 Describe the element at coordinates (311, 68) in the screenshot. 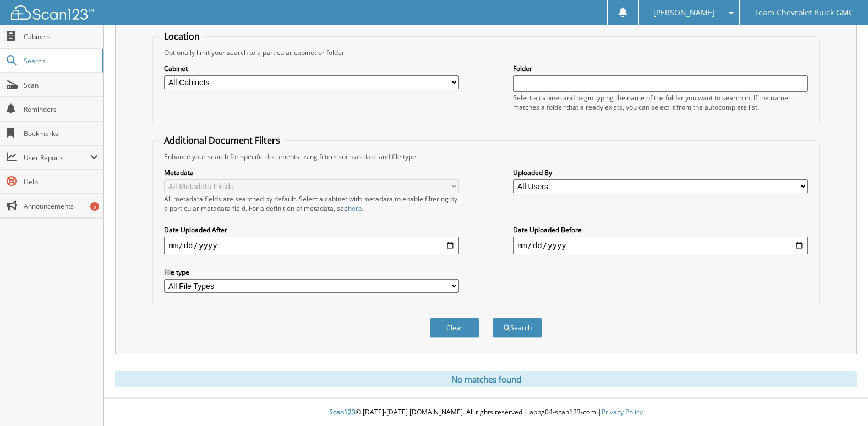

I see `label: Cabinet` at that location.